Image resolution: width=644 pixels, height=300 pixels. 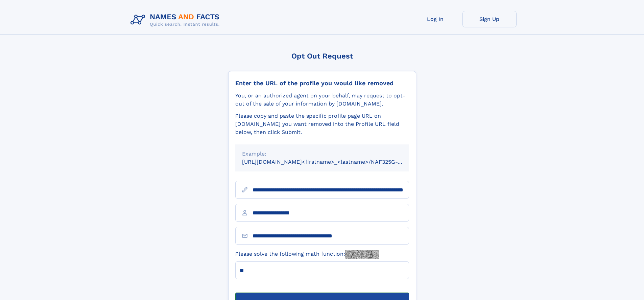 What do you see at coordinates (176, 20) in the screenshot?
I see `img: Logo Names and Facts` at bounding box center [176, 20].